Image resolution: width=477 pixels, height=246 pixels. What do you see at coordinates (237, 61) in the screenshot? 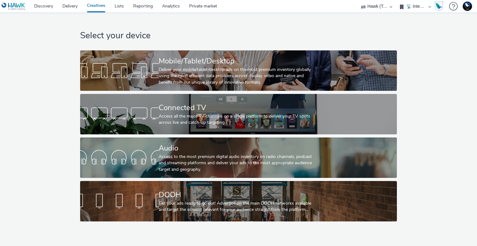
I see `div: Mobile/Tablet/Desktop` at bounding box center [237, 61].